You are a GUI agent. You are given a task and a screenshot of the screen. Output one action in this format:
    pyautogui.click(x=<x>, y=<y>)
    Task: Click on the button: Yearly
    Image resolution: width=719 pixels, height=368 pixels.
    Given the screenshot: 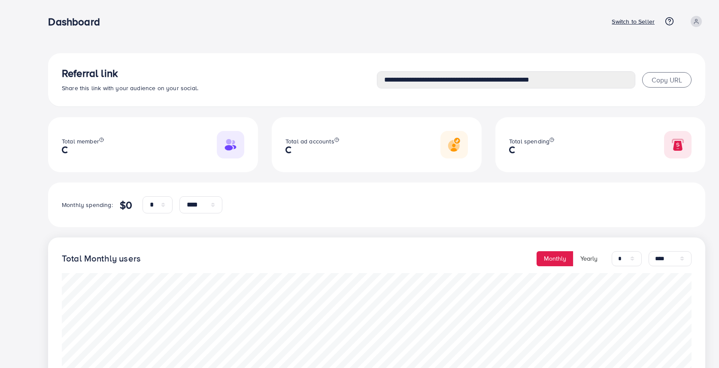 What is the action you would take?
    pyautogui.click(x=589, y=259)
    